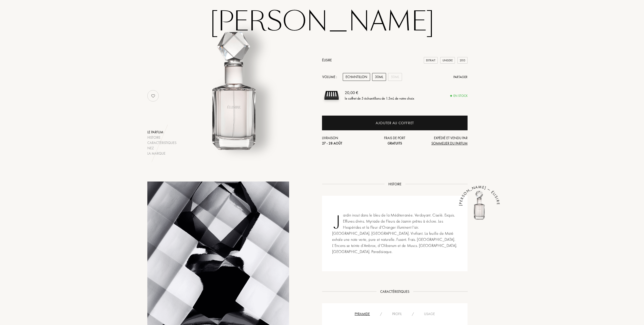 Image resolution: width=644 pixels, height=325 pixels. Describe the element at coordinates (462, 60) in the screenshot. I see `div: 2015` at that location.